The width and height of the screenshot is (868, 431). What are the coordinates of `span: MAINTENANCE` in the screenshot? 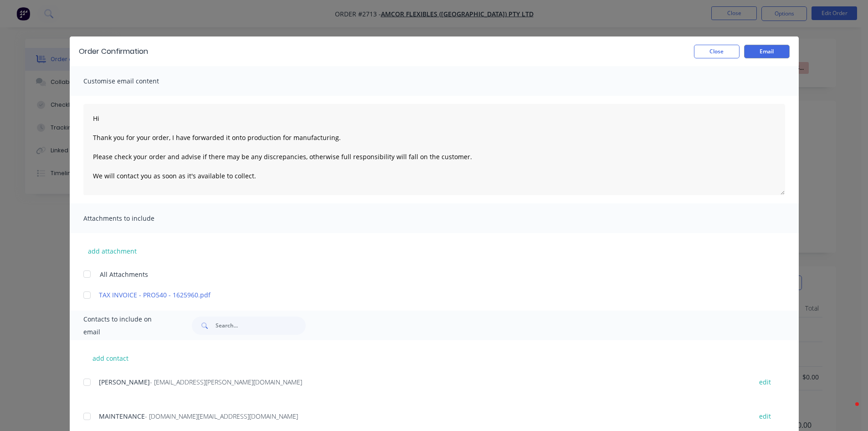 It's located at (122, 416).